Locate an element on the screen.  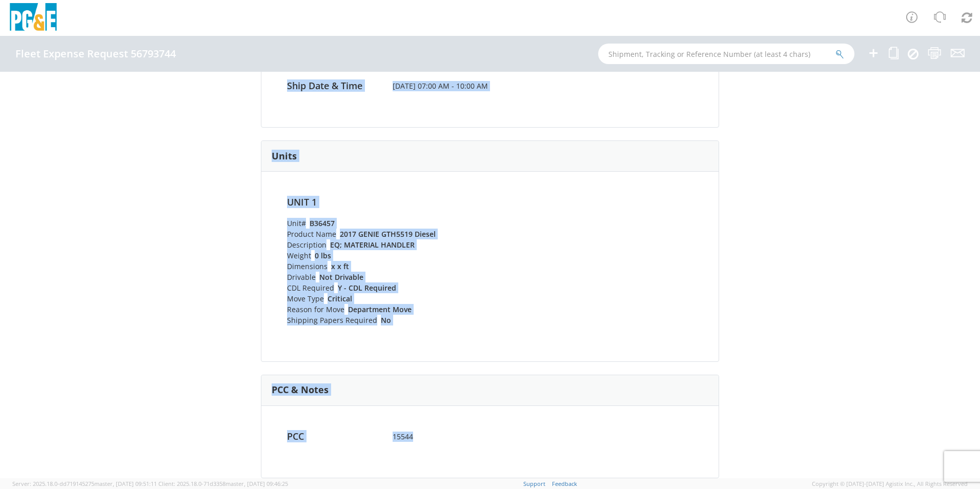
h4: PCC is located at coordinates (332, 437).